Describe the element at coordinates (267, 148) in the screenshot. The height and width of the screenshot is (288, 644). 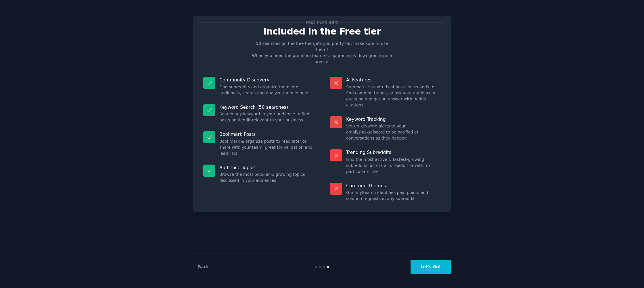
I see `dd: Bookmark & organize posts to read later or share with your team, great for validation and lead lists` at that location.